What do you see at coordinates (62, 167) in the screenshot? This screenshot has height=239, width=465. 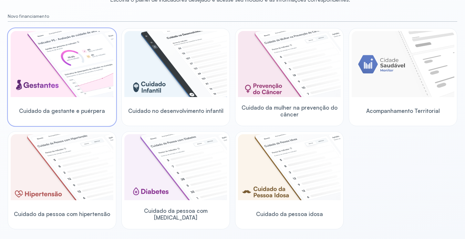 I see `img: hypertension.png` at bounding box center [62, 167].